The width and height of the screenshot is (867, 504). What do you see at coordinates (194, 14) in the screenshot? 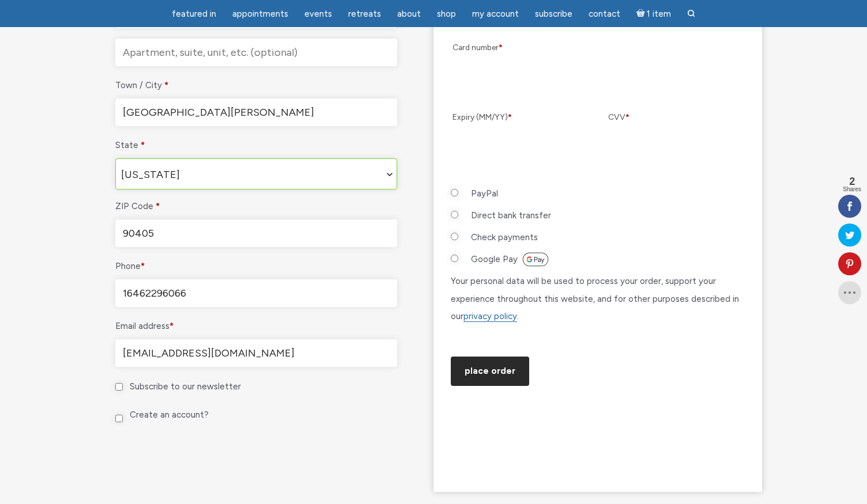
I see `a: featured in` at bounding box center [194, 14].